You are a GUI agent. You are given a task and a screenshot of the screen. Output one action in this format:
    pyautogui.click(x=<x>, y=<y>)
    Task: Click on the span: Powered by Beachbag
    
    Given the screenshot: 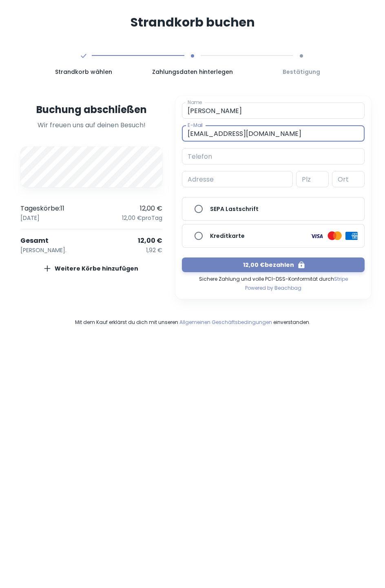 What is the action you would take?
    pyautogui.click(x=274, y=288)
    